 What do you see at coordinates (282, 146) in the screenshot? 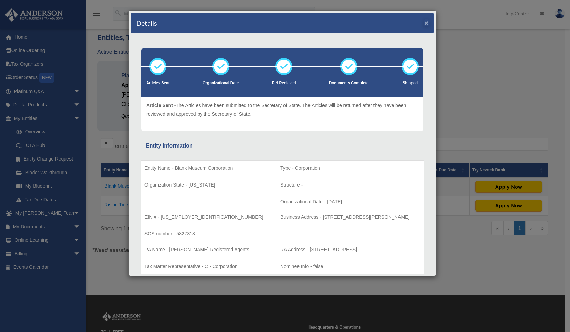
I see `div: Entity Information` at bounding box center [282, 146].